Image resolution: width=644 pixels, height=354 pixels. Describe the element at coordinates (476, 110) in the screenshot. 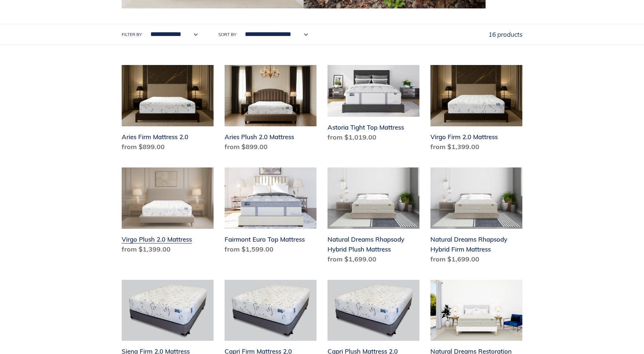

I see `a: Virgo Firm 2.0 Mattress` at that location.